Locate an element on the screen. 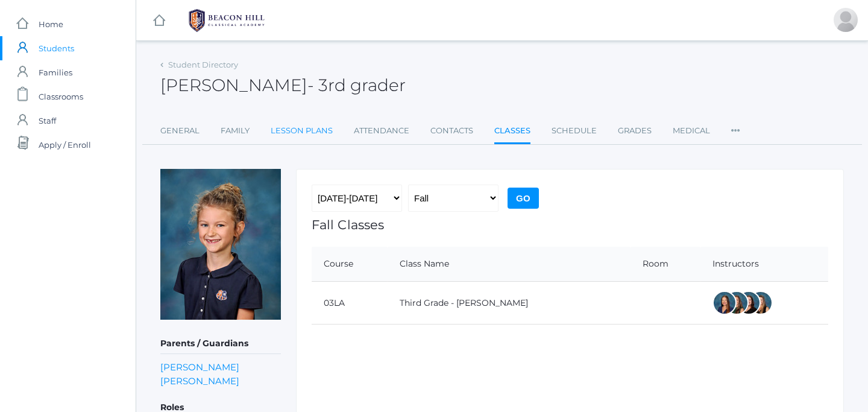  div: Juliana Fowler is located at coordinates (761, 303).